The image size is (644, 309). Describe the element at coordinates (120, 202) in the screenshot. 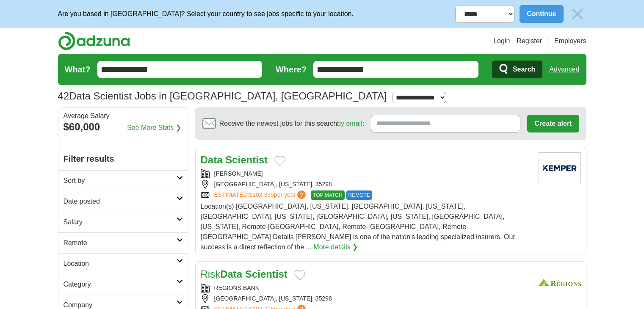

I see `h2: Date posted` at that location.